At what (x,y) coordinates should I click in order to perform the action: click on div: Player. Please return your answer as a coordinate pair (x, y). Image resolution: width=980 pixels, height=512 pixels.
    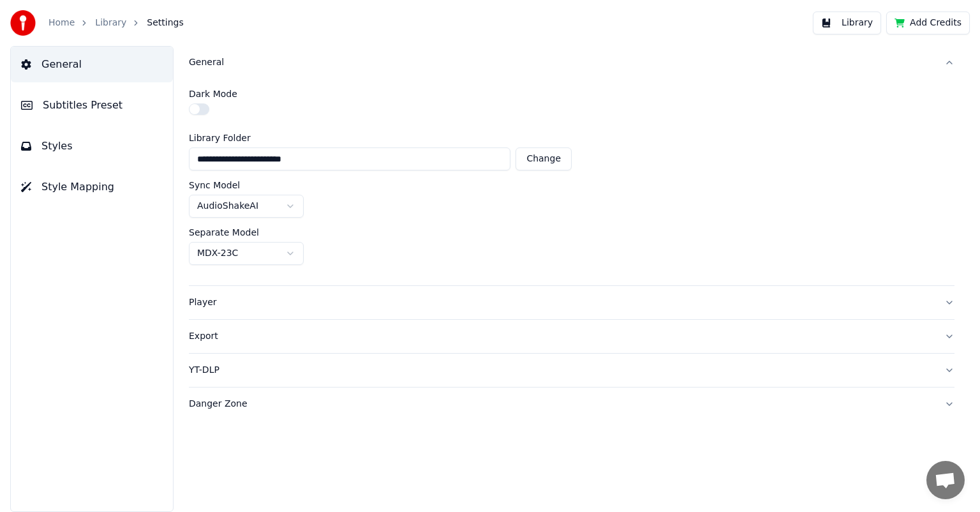
    Looking at the image, I should click on (561, 303).